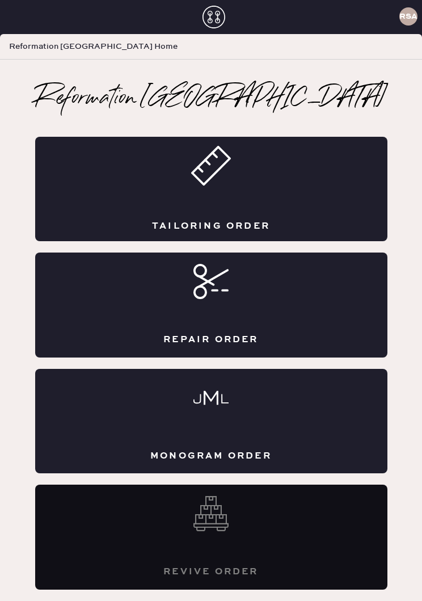  What do you see at coordinates (211, 226) in the screenshot?
I see `div: Tailoring Order` at bounding box center [211, 226].